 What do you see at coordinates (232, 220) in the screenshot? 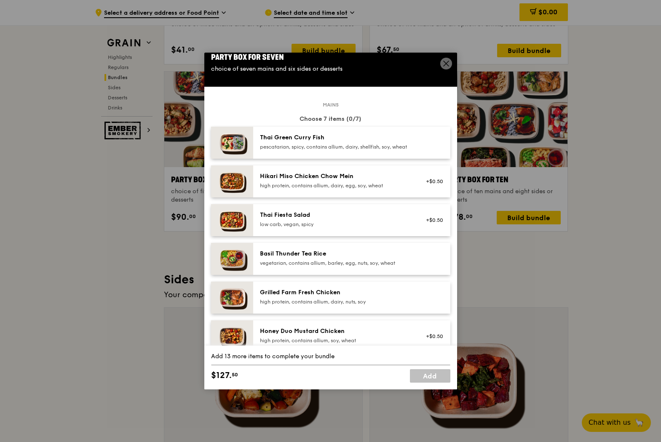
I see `img: daily_normal_Thai_Fiesta_Salad__Horizontal_.jpg` at bounding box center [232, 220].